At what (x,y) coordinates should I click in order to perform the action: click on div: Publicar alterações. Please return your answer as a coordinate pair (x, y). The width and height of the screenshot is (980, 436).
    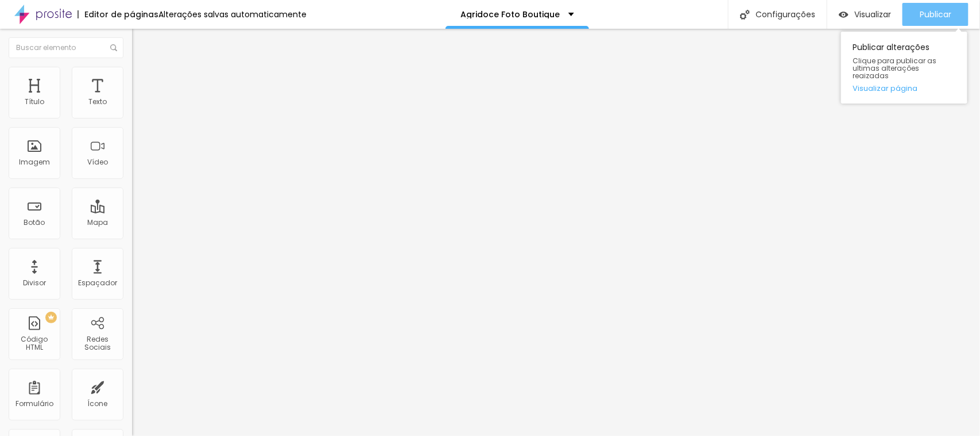
    Looking at the image, I should click on (905, 67).